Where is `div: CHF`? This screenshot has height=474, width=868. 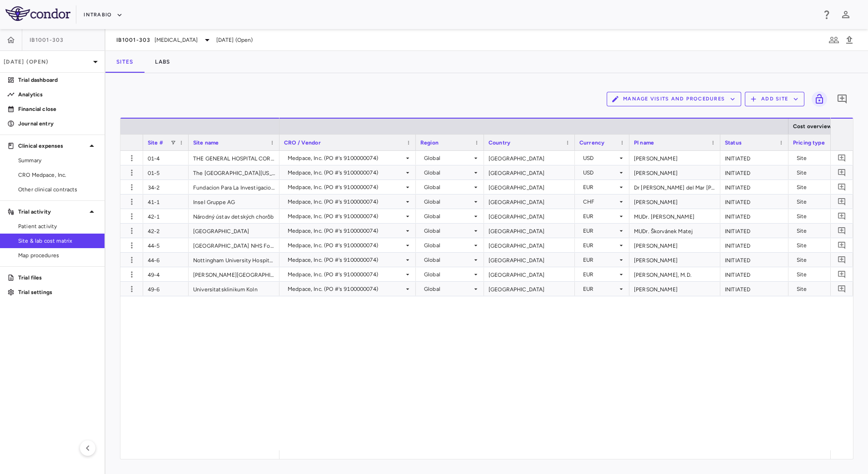
div: CHF is located at coordinates (601, 202).